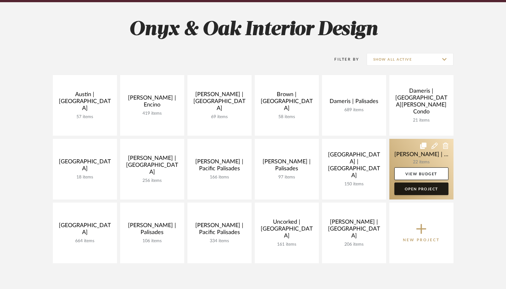 The width and height of the screenshot is (506, 289). What do you see at coordinates (220, 117) in the screenshot?
I see `div: 69 items` at bounding box center [220, 117].